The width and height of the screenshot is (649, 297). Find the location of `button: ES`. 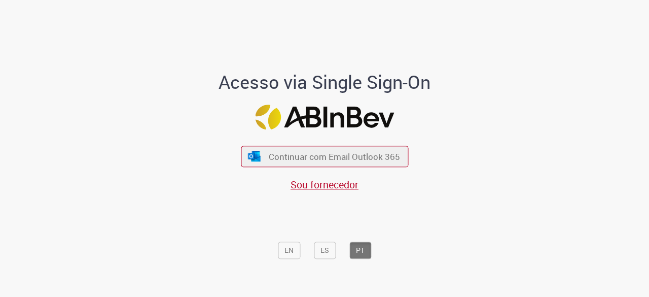

button: ES is located at coordinates (325, 250).